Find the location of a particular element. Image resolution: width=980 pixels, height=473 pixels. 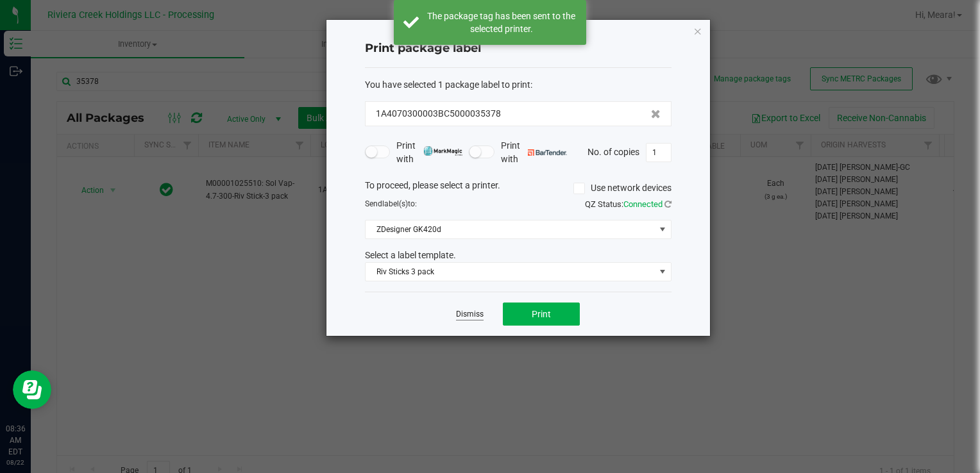

span: Send to: is located at coordinates (390, 204).